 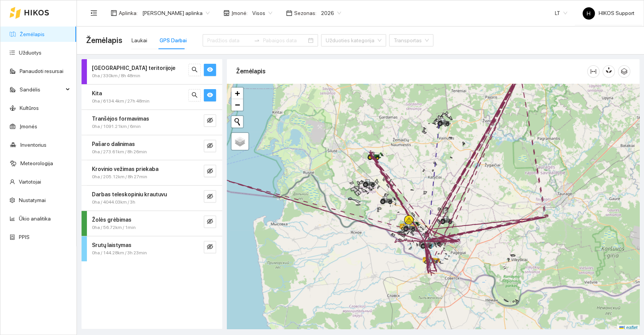 I want to click on strong: Žolės grėbimas, so click(x=112, y=220).